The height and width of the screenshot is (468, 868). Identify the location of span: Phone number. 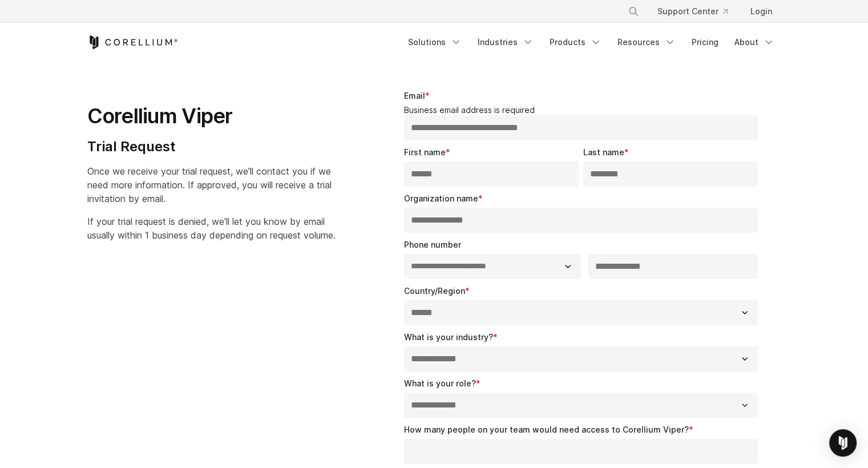
(433, 244).